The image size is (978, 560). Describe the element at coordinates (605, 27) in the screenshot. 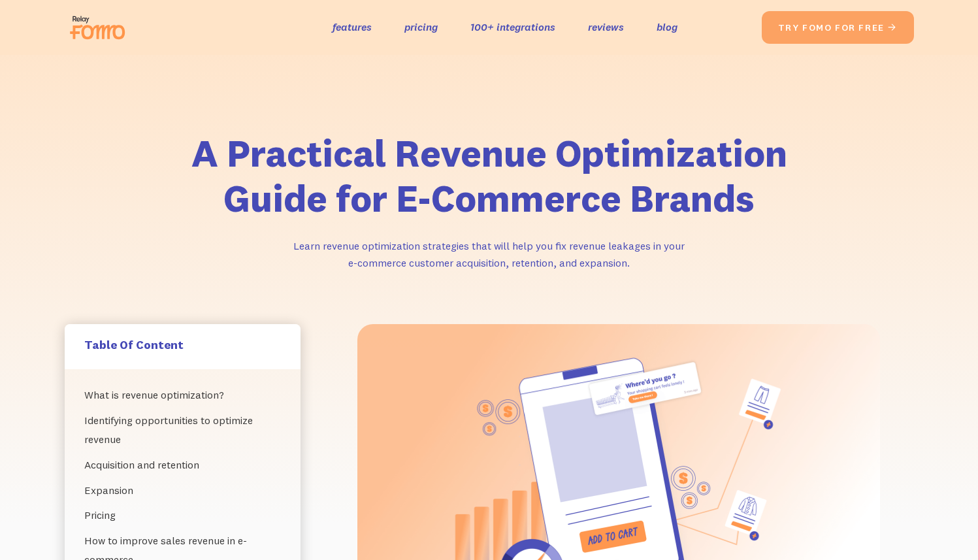

I see `a: reviews` at that location.